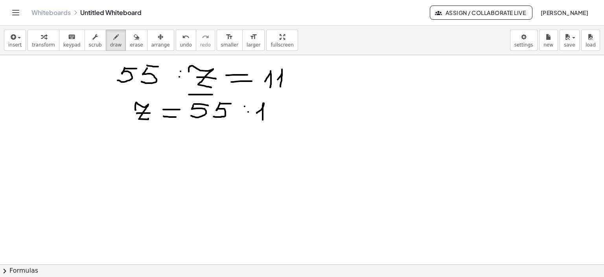 The height and width of the screenshot is (277, 604). What do you see at coordinates (72, 45) in the screenshot?
I see `span: keypad` at bounding box center [72, 45].